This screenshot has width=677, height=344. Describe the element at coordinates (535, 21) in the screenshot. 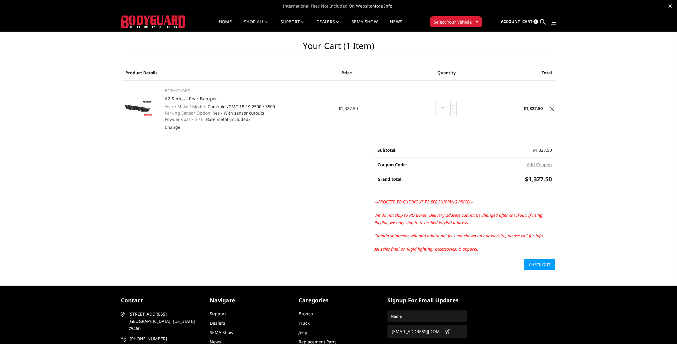

I see `span: 1` at that location.